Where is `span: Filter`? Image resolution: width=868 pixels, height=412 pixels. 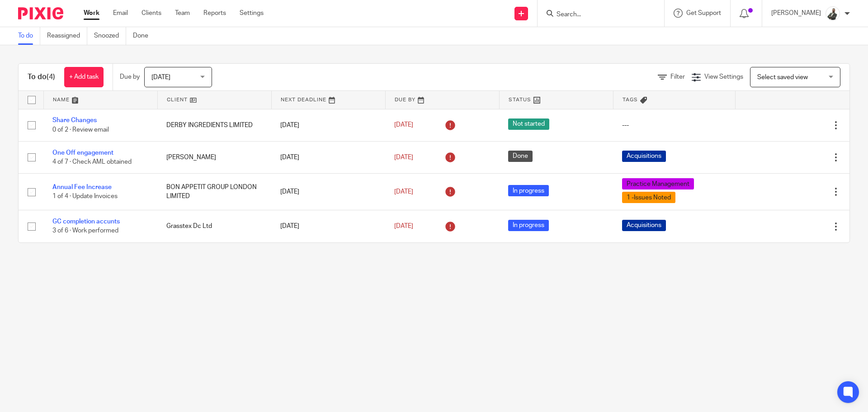 span: Filter is located at coordinates (678, 77).